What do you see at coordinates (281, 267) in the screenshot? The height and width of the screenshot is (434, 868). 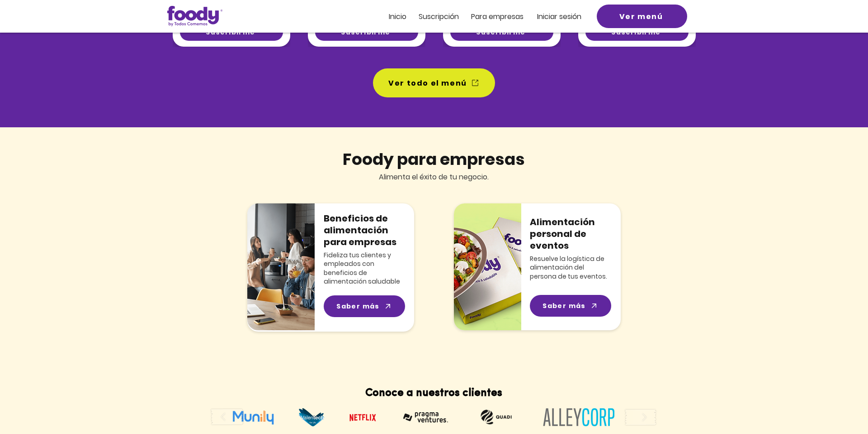 I see `img: img-beneficiosCompressed.png` at bounding box center [281, 267].